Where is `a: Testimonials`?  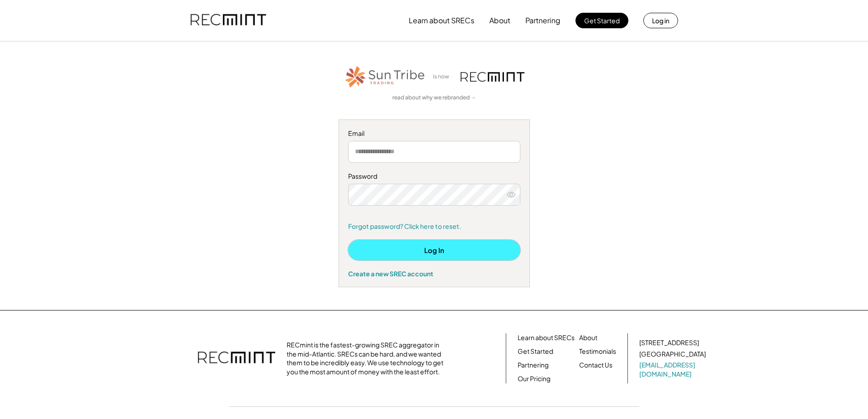 a: Testimonials is located at coordinates (598, 352).